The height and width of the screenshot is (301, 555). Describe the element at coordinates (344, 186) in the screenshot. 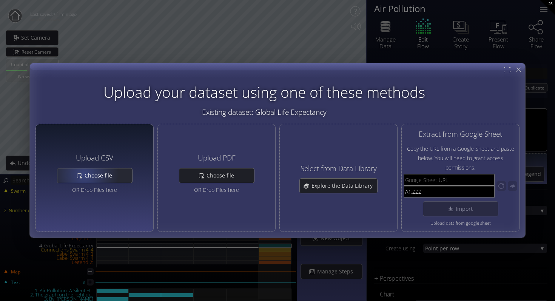

I see `span: Explore the Data Library` at that location.